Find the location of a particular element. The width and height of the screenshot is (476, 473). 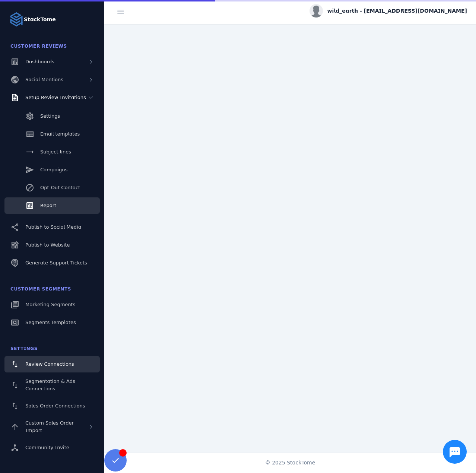

span: Publish to Social Media is located at coordinates (53, 227).